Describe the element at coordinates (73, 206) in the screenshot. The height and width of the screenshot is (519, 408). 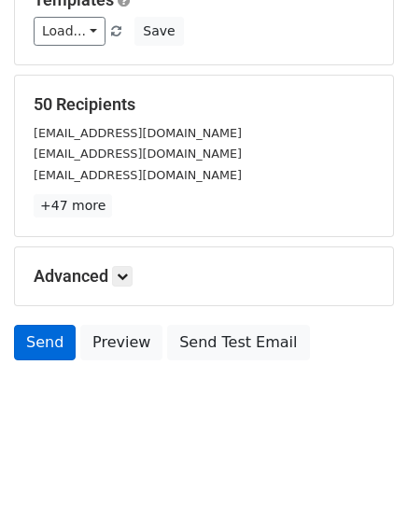
I see `a: +47 more` at that location.